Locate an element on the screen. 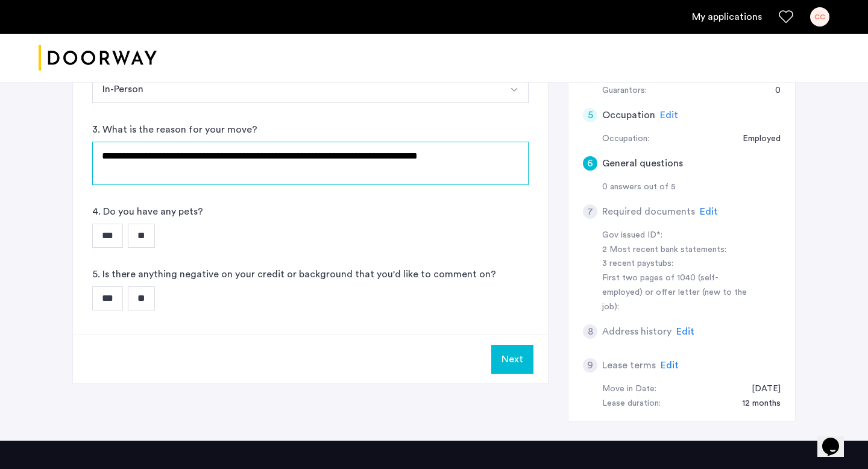  img: logo is located at coordinates (98, 58).